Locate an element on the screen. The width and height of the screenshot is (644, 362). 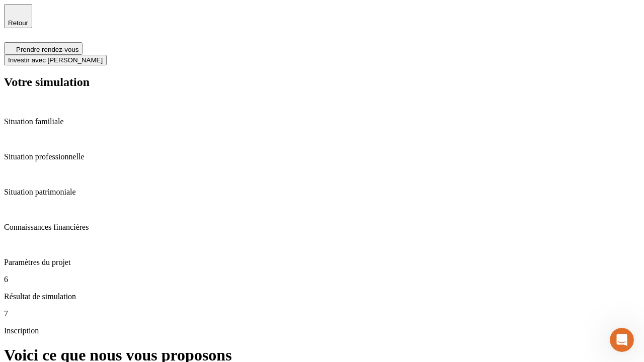
p: Résultat de simulation is located at coordinates (322, 297).